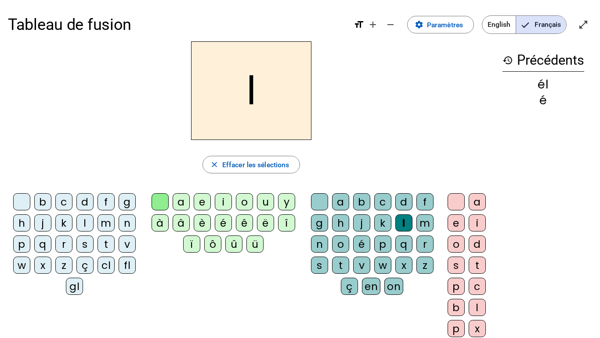 This screenshot has height=338, width=600. Describe the element at coordinates (584, 25) in the screenshot. I see `button: Entrer en plein écran` at that location.